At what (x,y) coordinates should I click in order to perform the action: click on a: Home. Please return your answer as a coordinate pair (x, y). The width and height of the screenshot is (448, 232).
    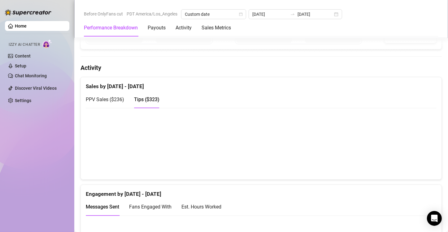
    Looking at the image, I should click on (21, 26).